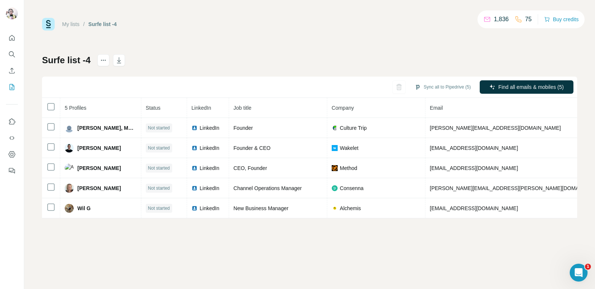 The width and height of the screenshot is (595, 289). What do you see at coordinates (12, 71) in the screenshot?
I see `button: Enrich CSV` at bounding box center [12, 71].